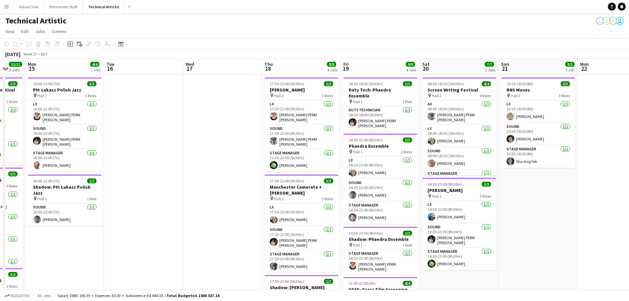 This screenshot has width=629, height=301. What do you see at coordinates (25, 31) in the screenshot?
I see `a: Edit` at bounding box center [25, 31].